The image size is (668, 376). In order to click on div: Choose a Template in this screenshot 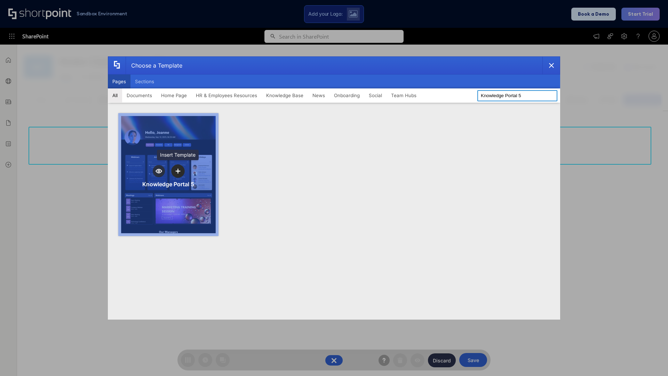, I will do `click(154, 65)`.